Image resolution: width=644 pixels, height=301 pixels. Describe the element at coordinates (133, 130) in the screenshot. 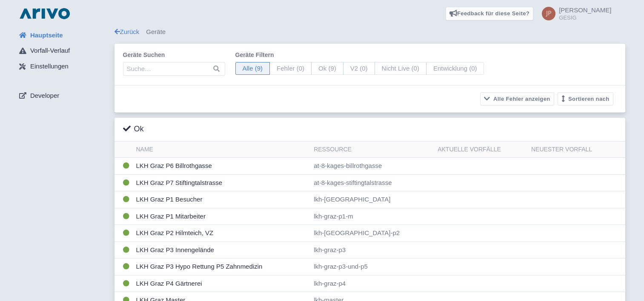

I see `h3: Ok` at that location.